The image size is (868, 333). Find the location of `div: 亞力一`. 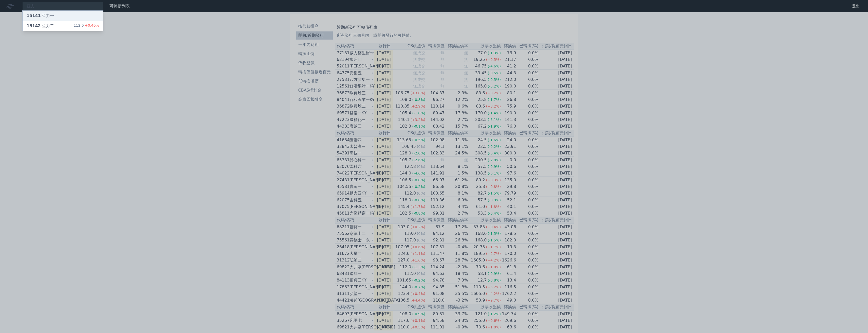

div: 亞力一 is located at coordinates (40, 16).